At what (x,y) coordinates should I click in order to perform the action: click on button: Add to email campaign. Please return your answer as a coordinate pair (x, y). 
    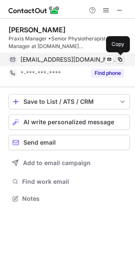
    Looking at the image, I should click on (69, 163).